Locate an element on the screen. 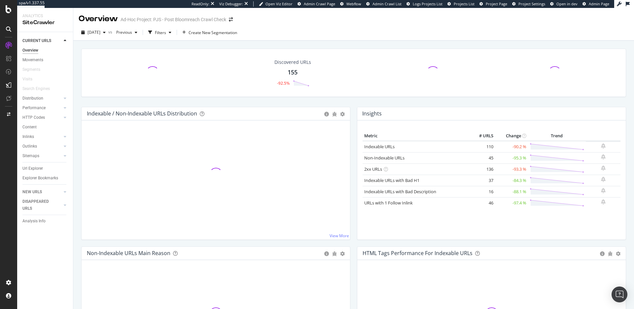 This screenshot has width=634, height=309. div: Inlinks is located at coordinates (28, 136).